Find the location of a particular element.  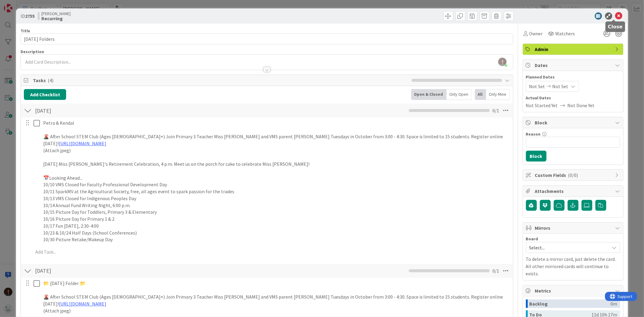

div: All is located at coordinates (480, 95).